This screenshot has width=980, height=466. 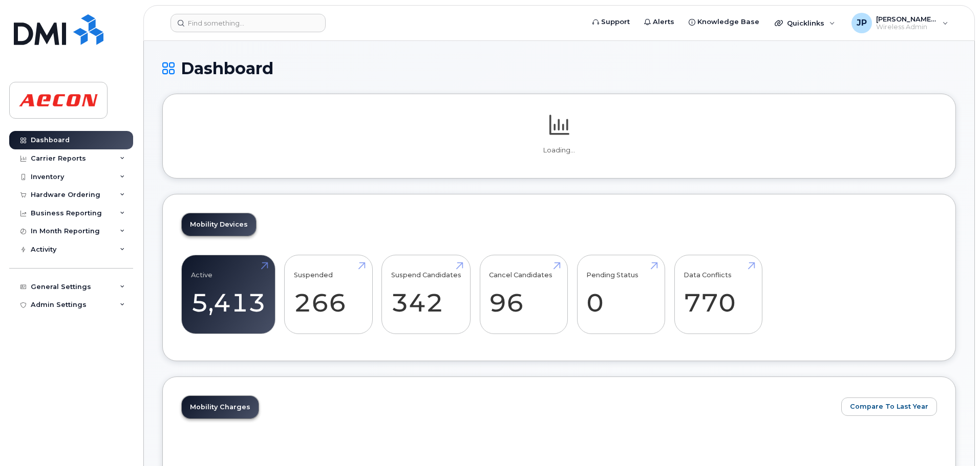 I want to click on a: Suspend Candidates 342, so click(x=426, y=295).